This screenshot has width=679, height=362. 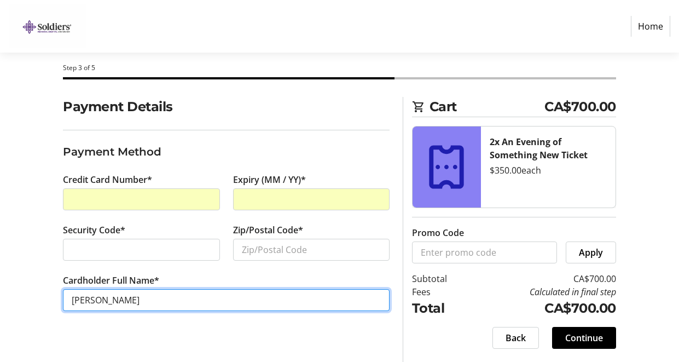 What do you see at coordinates (584, 338) in the screenshot?
I see `button: Continue` at bounding box center [584, 338].